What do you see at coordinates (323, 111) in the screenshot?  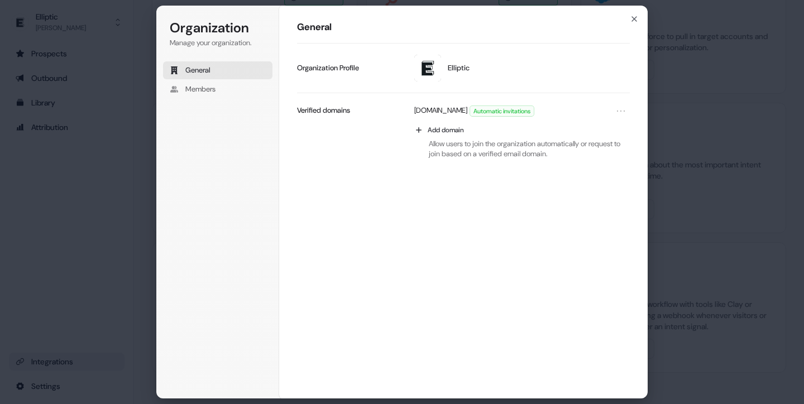 I see `p: Verified domains` at bounding box center [323, 111].